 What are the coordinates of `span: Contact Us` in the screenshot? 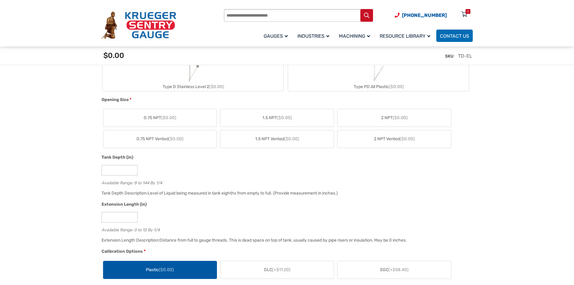 It's located at (454, 36).